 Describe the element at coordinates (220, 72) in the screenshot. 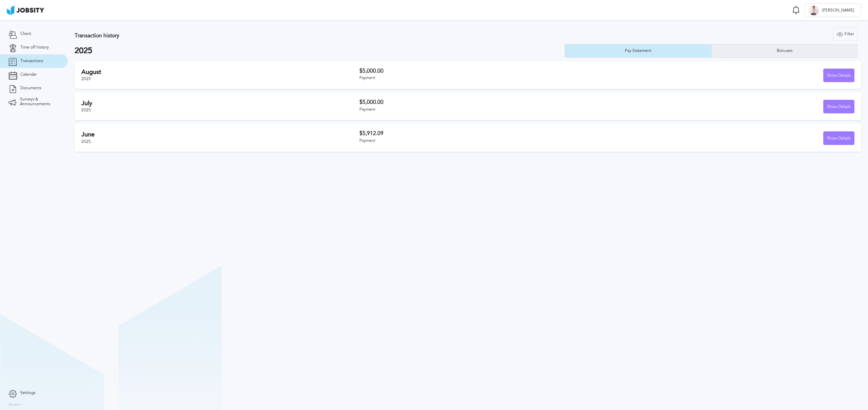

I see `h2: August` at that location.